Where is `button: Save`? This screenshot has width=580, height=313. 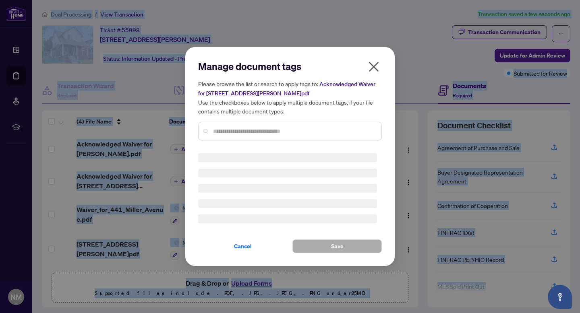 button: Save is located at coordinates (337, 246).